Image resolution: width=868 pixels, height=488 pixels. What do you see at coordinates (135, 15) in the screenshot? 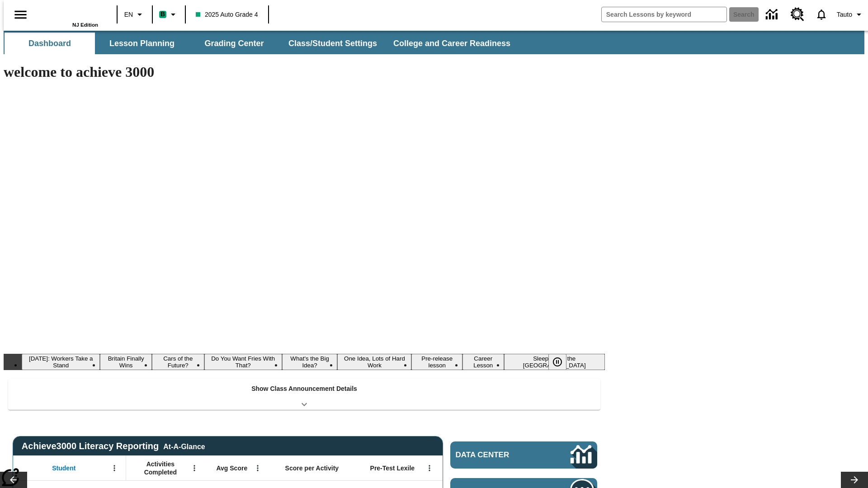
I see `button: Language: EN, Select a language` at bounding box center [135, 15].